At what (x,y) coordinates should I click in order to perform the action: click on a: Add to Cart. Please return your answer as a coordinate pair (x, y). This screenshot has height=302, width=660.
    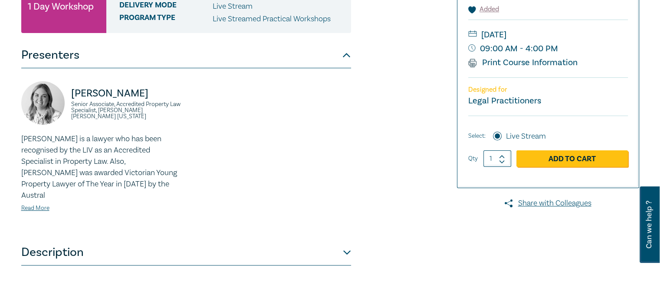
    Looking at the image, I should click on (572, 158).